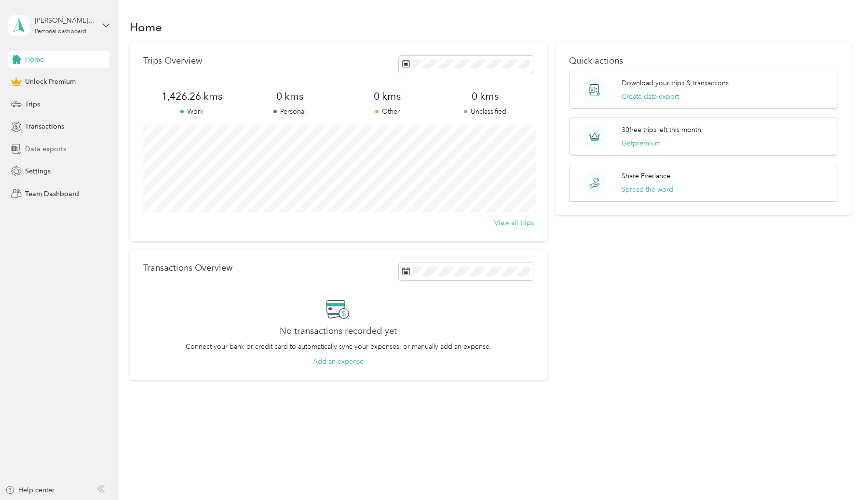 This screenshot has height=500, width=868. Describe the element at coordinates (34, 59) in the screenshot. I see `span: Home` at that location.